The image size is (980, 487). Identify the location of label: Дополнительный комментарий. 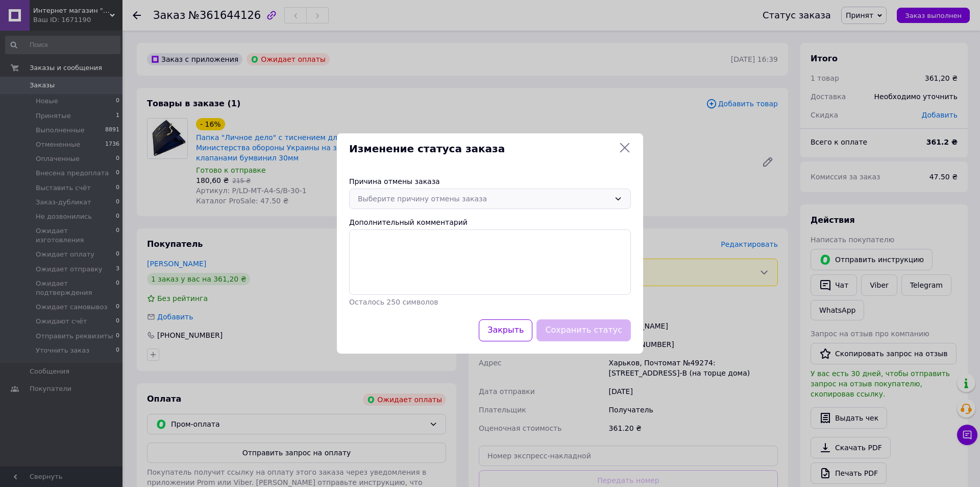
(408, 222).